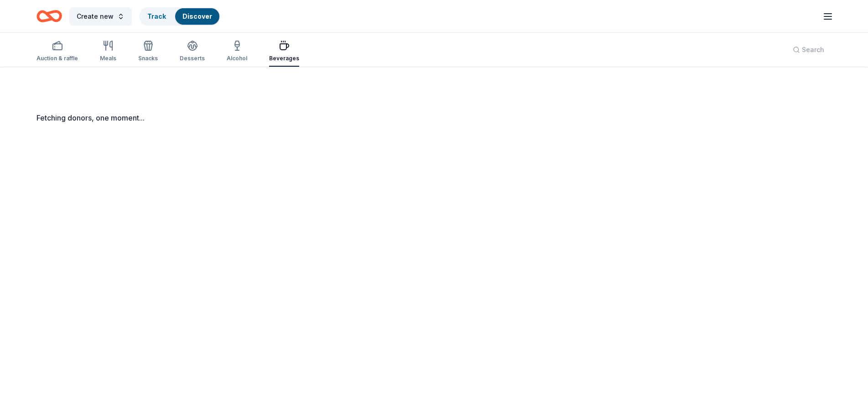  Describe the element at coordinates (49, 16) in the screenshot. I see `a: Home` at that location.